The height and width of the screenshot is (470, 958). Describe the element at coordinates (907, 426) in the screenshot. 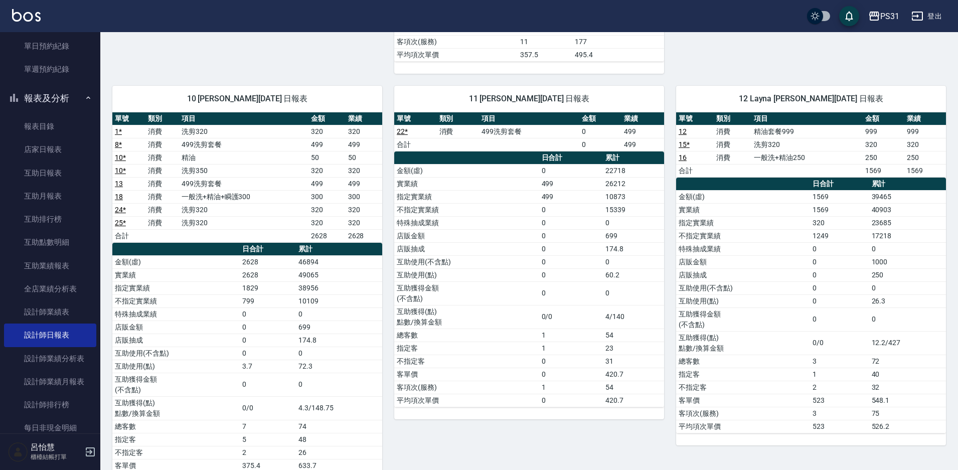

I see `td: 526.2` at that location.